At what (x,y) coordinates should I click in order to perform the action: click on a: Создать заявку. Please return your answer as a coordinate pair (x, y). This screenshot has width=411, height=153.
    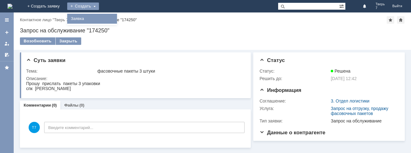
    Looking at the image, I should click on (7, 32).